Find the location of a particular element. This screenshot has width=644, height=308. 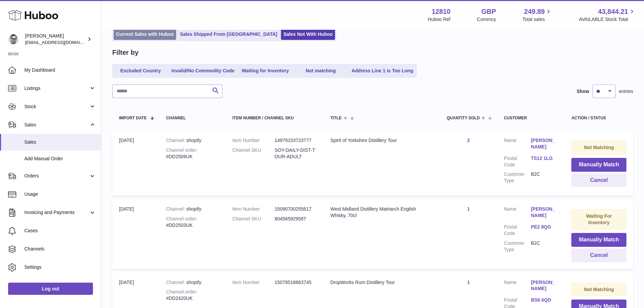

span: Quantity Sold is located at coordinates (463, 118).